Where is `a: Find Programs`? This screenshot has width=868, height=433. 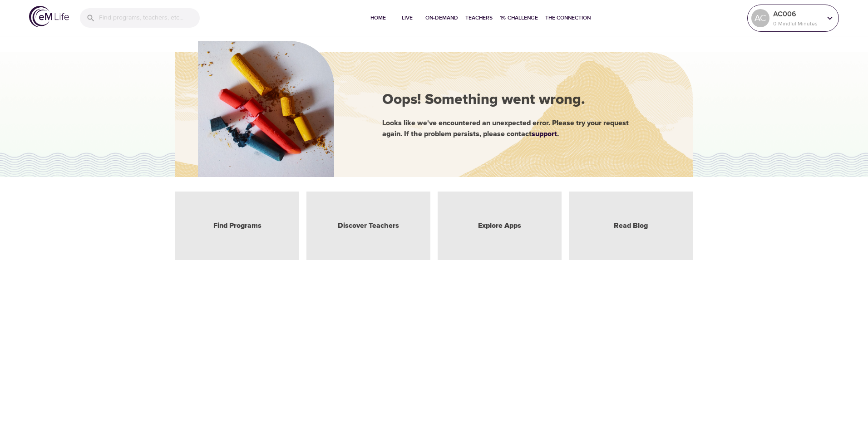 a: Find Programs is located at coordinates (238, 226).